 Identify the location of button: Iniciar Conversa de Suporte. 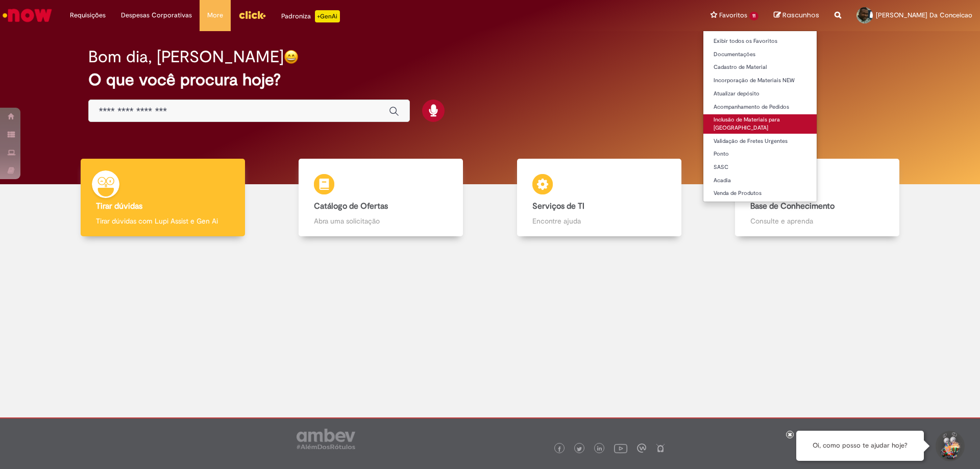
(950, 446).